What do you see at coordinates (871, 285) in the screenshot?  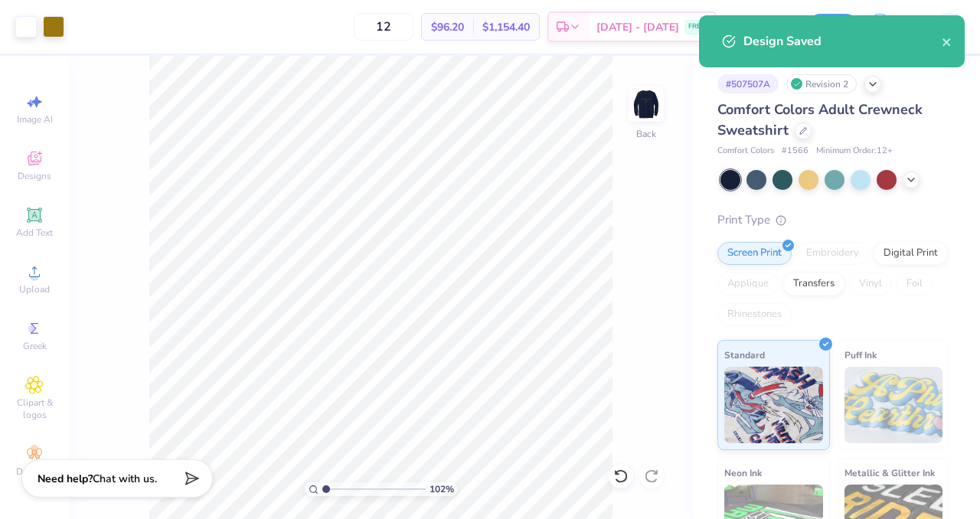 I see `div: Vinyl` at bounding box center [871, 285].